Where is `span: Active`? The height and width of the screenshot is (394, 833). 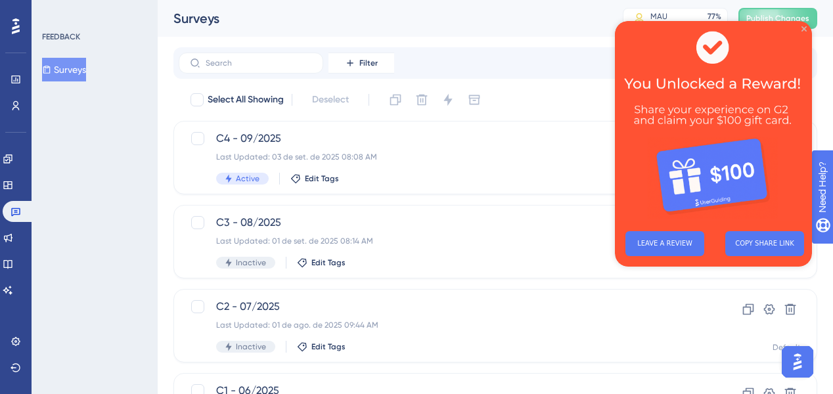 span: Active is located at coordinates (248, 179).